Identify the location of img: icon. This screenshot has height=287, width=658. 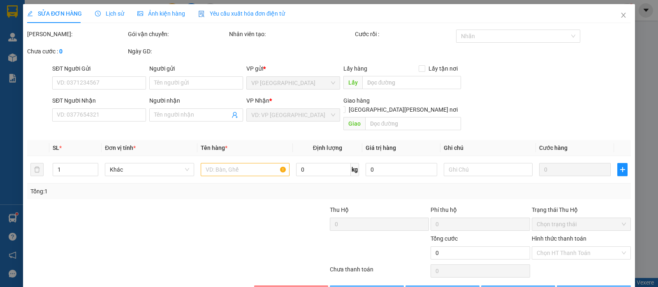
(201, 14).